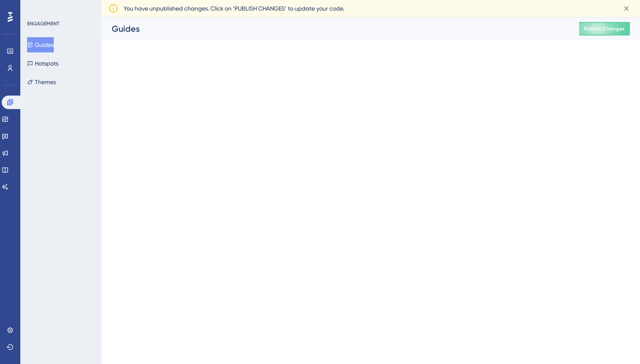 The width and height of the screenshot is (640, 364). What do you see at coordinates (605, 29) in the screenshot?
I see `span: Publish Changes` at bounding box center [605, 29].